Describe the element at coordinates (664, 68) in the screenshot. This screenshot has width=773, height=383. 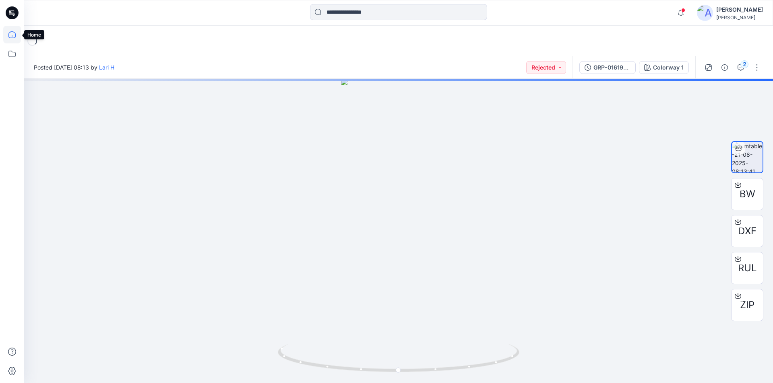
I see `button: Colorway 1` at that location.